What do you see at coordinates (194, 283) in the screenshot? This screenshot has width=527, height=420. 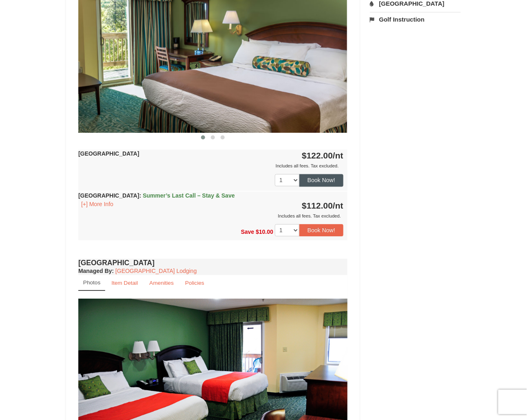 I see `a: Policies` at bounding box center [194, 283].